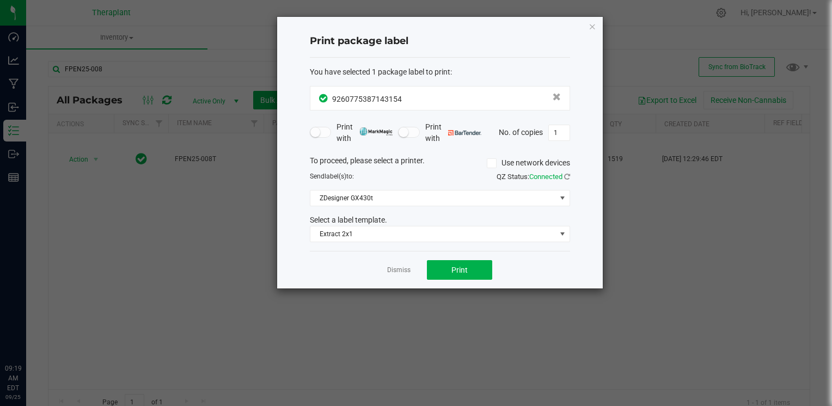 The width and height of the screenshot is (832, 406). Describe the element at coordinates (528, 163) in the screenshot. I see `label: Use network devices` at that location.